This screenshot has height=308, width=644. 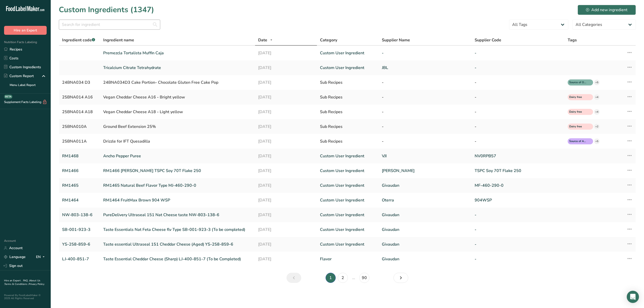 I want to click on a: RM1465 Natural Beef Flavor Type MJ-460-290-0, so click(x=177, y=185).